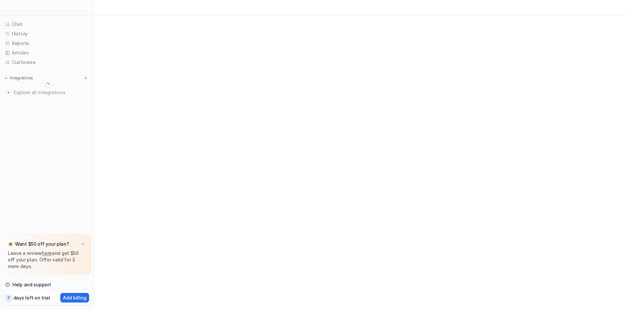  What do you see at coordinates (47, 34) in the screenshot?
I see `a: History` at bounding box center [47, 34].